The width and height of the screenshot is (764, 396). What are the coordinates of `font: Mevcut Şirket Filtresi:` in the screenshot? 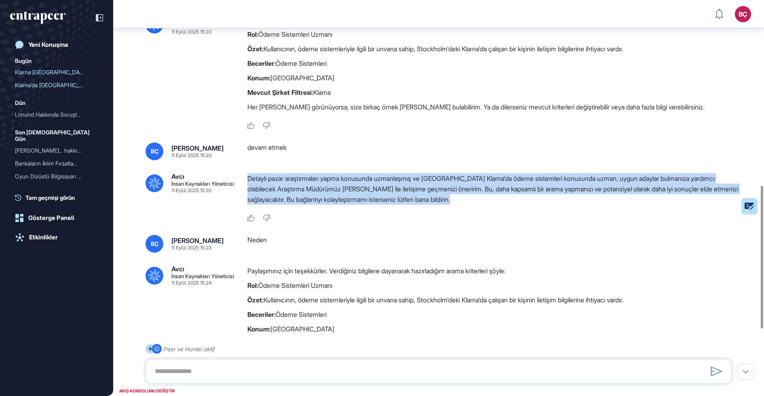 It's located at (280, 93).